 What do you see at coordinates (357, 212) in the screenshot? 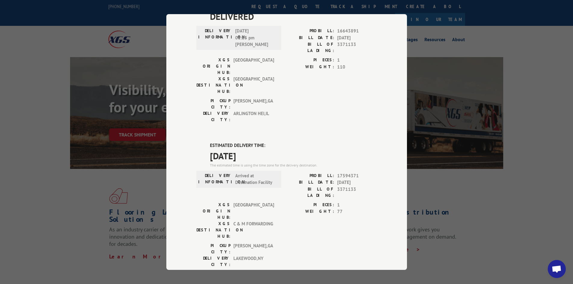
I see `span: 77` at bounding box center [357, 212].